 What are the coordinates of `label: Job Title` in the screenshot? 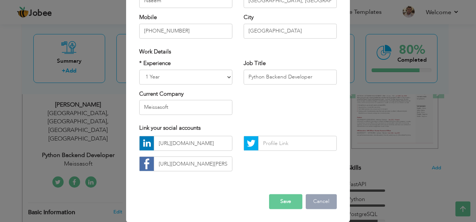 It's located at (254, 64).